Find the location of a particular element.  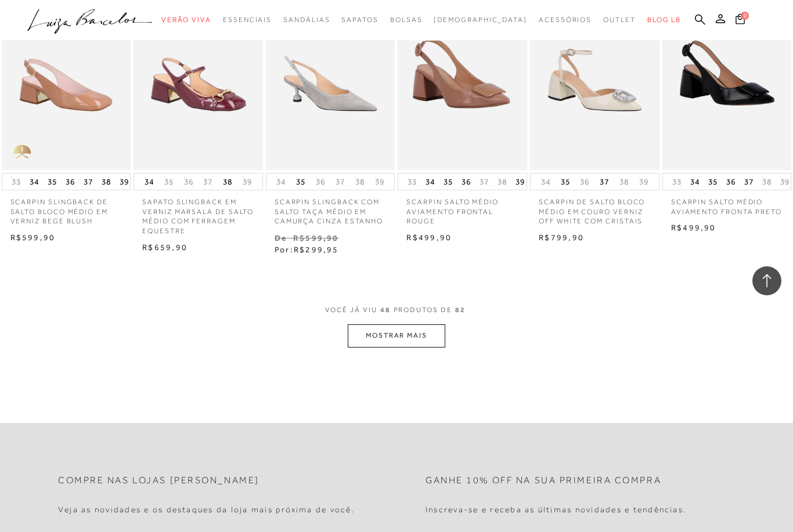

span: Essenciais is located at coordinates (247, 19).